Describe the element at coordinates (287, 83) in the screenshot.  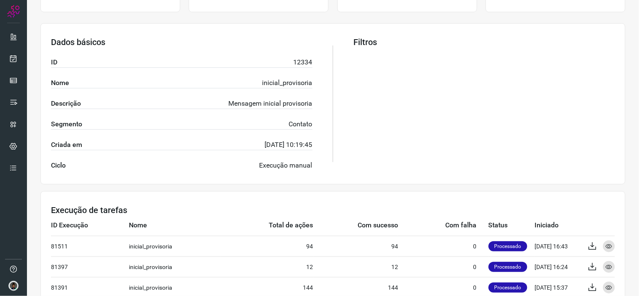
I see `p: inicial_provisoria` at that location.